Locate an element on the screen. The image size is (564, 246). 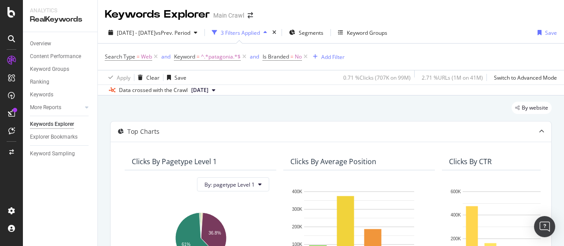
a: More Reports is located at coordinates (56, 108).